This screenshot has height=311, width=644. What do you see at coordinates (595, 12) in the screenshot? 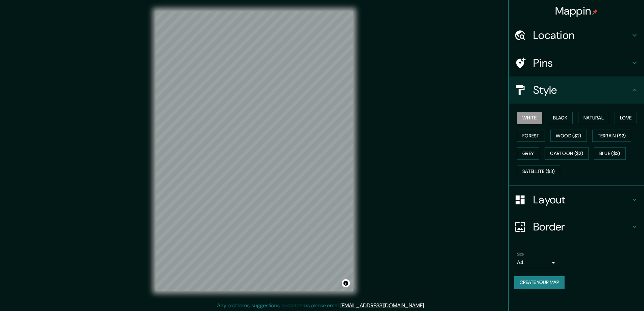
I see `img: pin-icon.png` at bounding box center [595, 12].